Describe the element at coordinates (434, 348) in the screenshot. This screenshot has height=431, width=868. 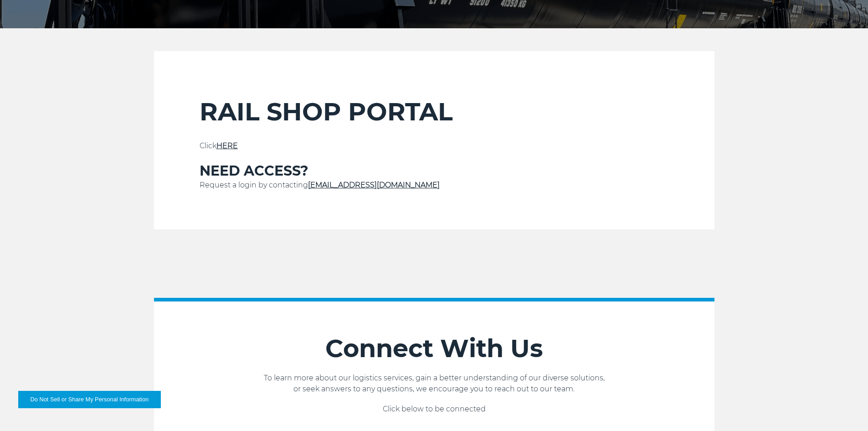
I see `h2: Connect With Us` at that location.